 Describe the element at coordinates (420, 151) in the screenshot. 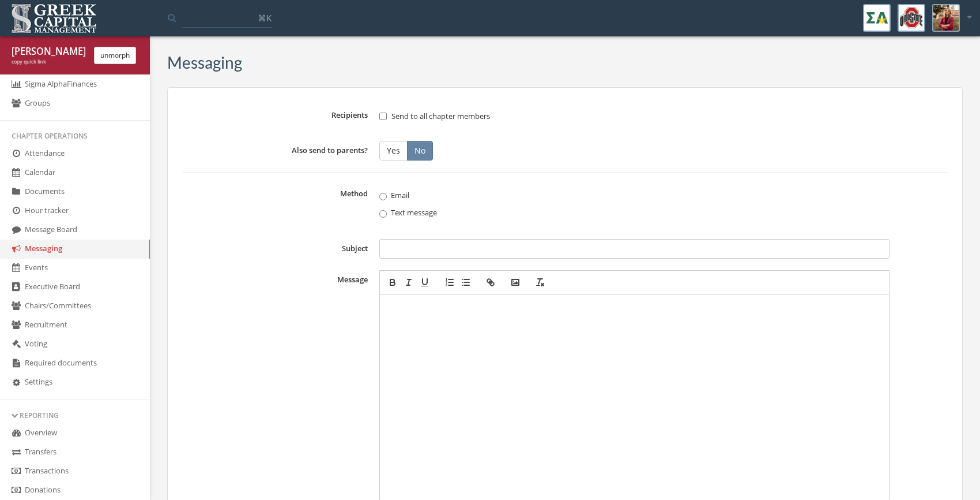

I see `button: No` at that location.